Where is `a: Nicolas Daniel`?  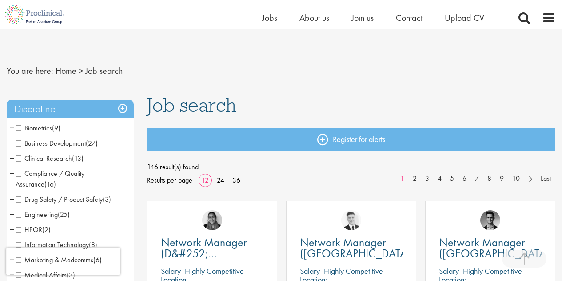
a: Nicolas Daniel is located at coordinates (351, 220).